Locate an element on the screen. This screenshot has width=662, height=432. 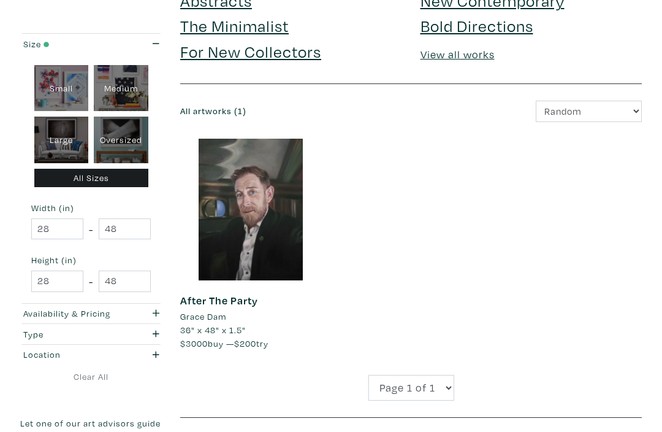
a: Grace Dam is located at coordinates (251, 316).